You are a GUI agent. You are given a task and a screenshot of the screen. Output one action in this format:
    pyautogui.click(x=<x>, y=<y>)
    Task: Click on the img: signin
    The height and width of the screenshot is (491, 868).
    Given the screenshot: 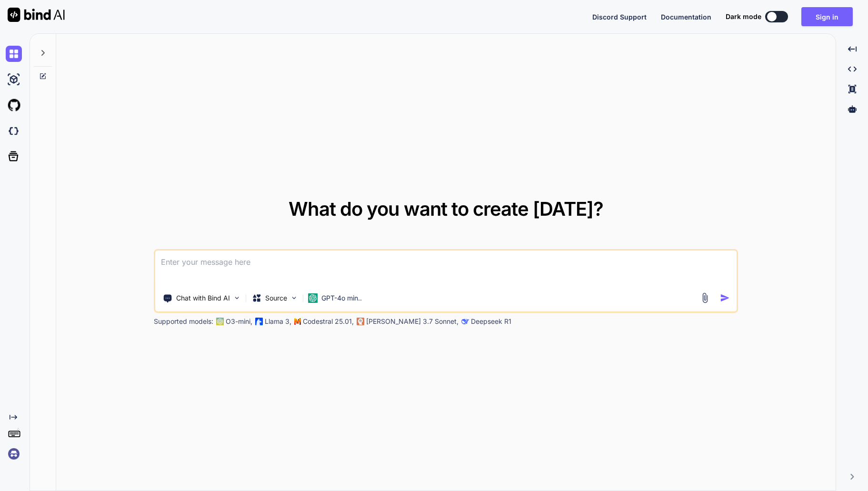 What is the action you would take?
    pyautogui.click(x=14, y=453)
    